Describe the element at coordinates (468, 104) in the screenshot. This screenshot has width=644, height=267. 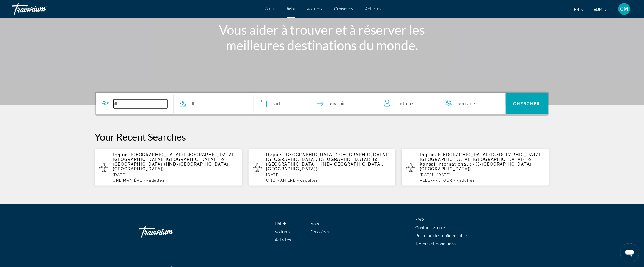
I see `span: Enfants` at that location.